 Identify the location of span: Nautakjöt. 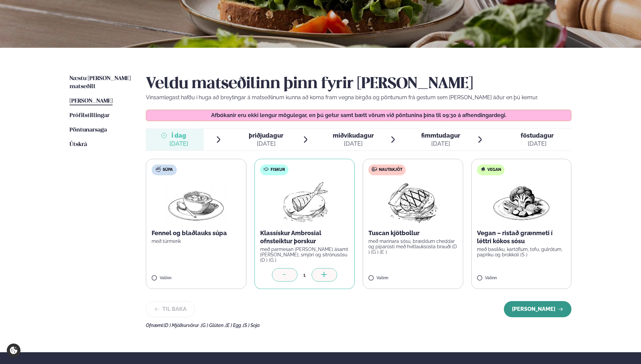
(391, 170).